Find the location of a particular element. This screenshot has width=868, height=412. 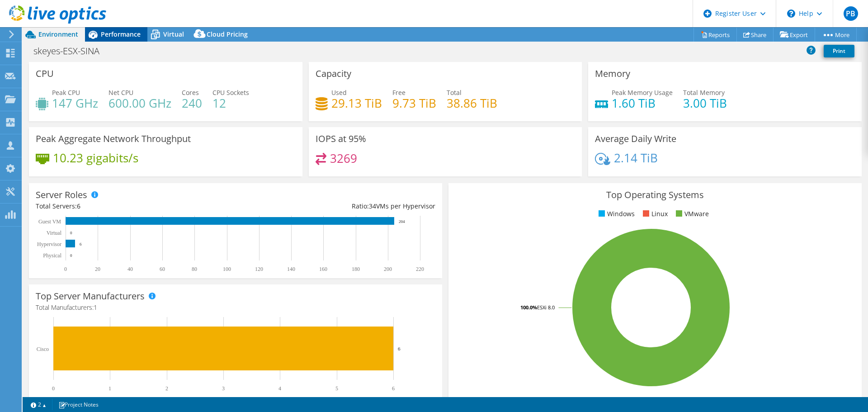

h1: skeyes-ESX-SINA is located at coordinates (71, 51).